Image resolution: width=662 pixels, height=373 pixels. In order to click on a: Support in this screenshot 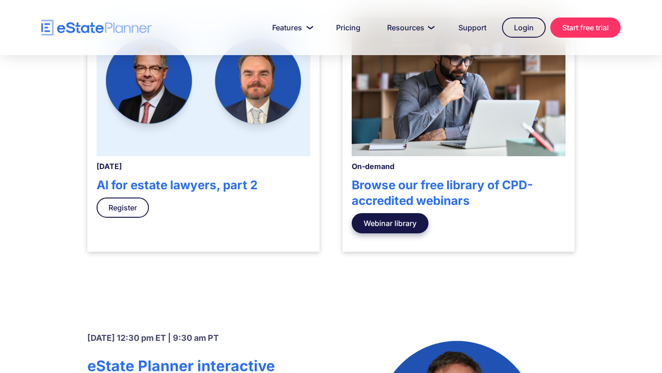, I will do `click(472, 28)`.